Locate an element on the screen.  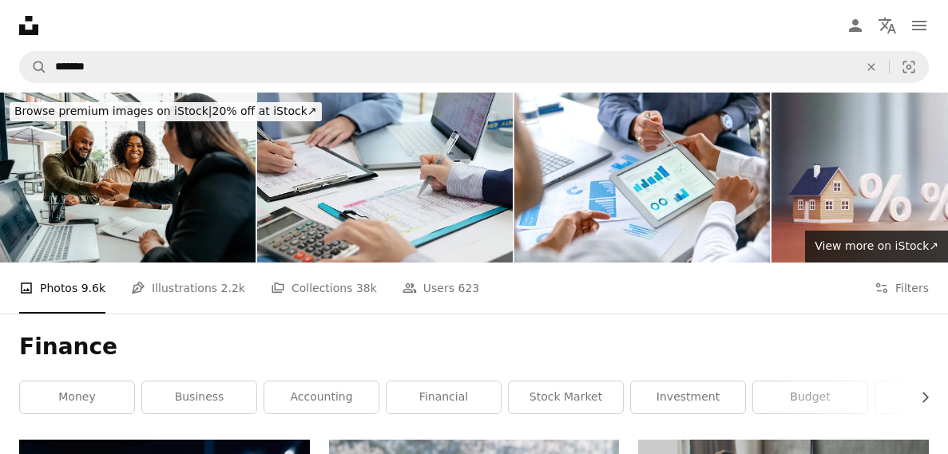
form: Find visuals sitewide is located at coordinates (473, 67).